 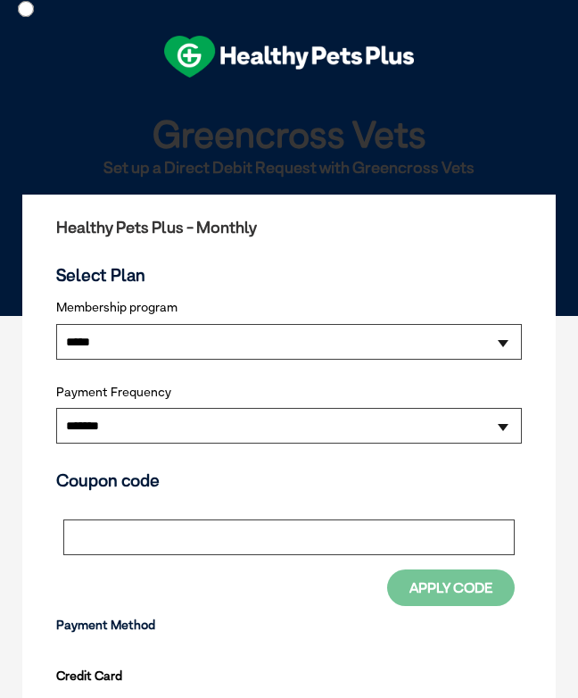 I want to click on h1: Greencross Vets, so click(x=289, y=133).